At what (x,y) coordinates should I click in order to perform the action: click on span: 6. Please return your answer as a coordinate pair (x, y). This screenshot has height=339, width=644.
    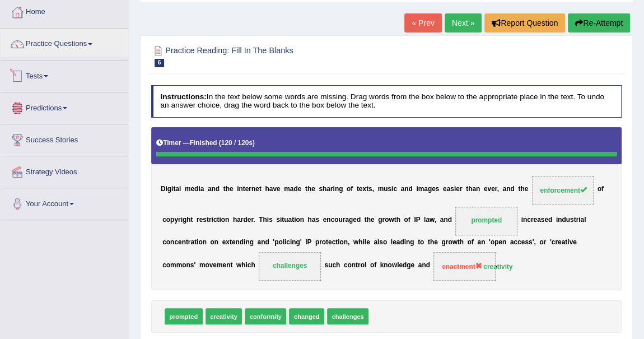
    Looking at the image, I should click on (159, 63).